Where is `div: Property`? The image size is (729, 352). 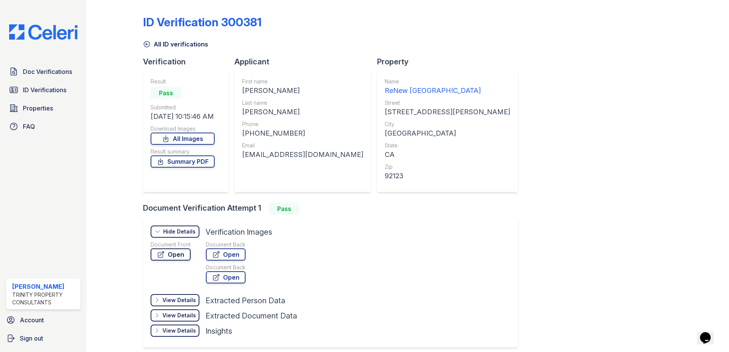 div: Property is located at coordinates (450, 62).